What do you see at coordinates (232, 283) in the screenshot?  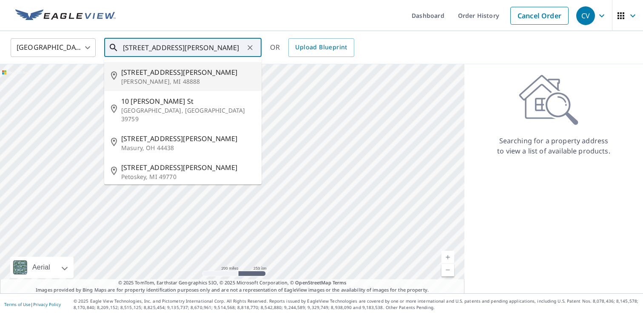 I see `span: © 2025 TomTom, Earthstar Geographics SIO, © 2025 Microsoft Corporation, ©` at bounding box center [232, 283].